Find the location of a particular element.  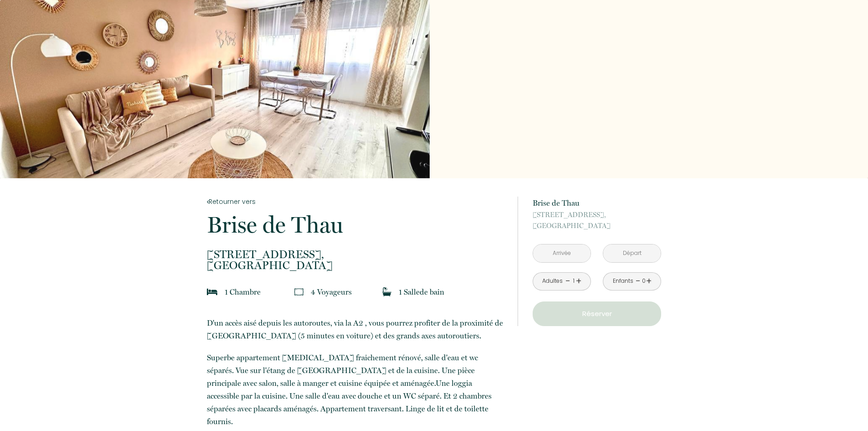

p: 4 Voyageur is located at coordinates (332, 292).